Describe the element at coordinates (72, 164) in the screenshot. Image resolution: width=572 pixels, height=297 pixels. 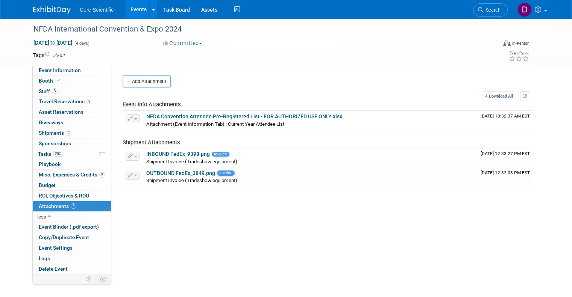
I see `a: Playbook` at that location.